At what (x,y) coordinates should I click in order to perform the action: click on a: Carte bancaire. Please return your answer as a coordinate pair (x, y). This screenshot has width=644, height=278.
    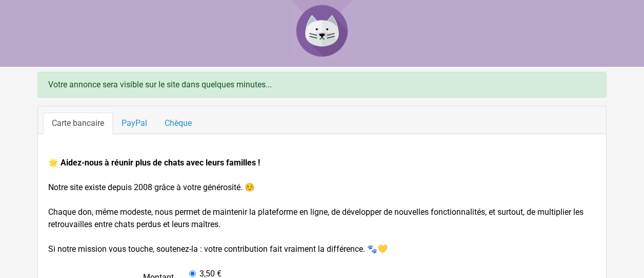
    Looking at the image, I should click on (78, 123).